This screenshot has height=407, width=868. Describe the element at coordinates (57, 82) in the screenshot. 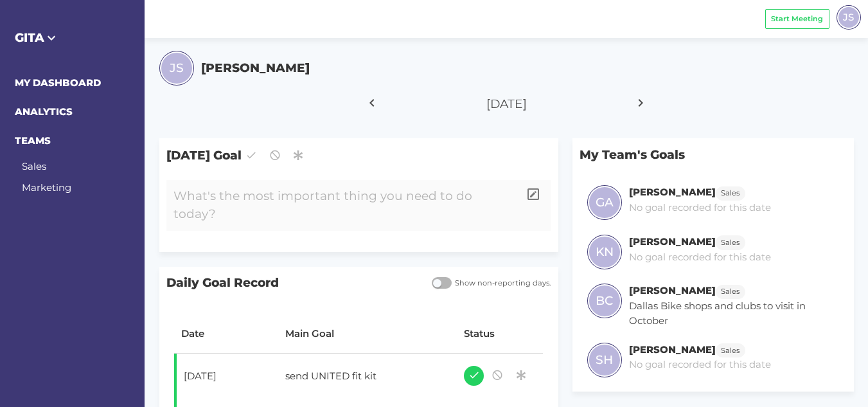

I see `a: MY DASHBOARD` at that location.